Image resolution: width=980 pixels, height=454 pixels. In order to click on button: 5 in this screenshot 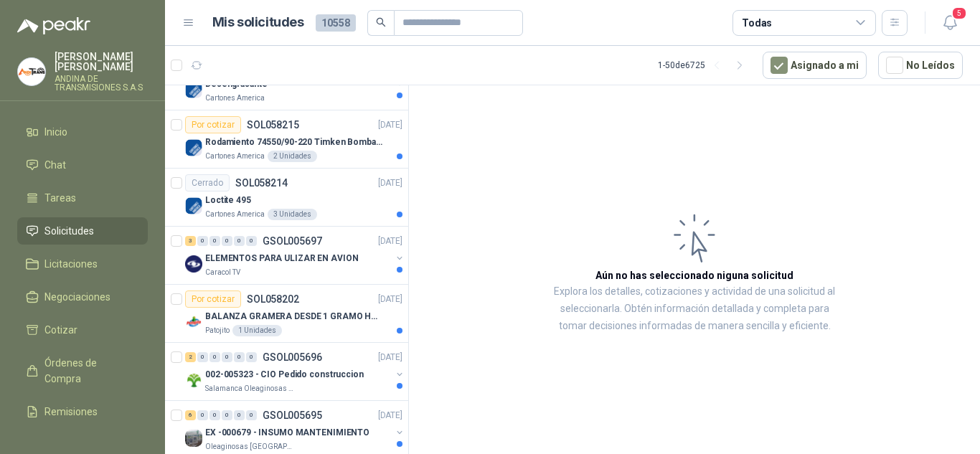, I will do `click(950, 23)`.